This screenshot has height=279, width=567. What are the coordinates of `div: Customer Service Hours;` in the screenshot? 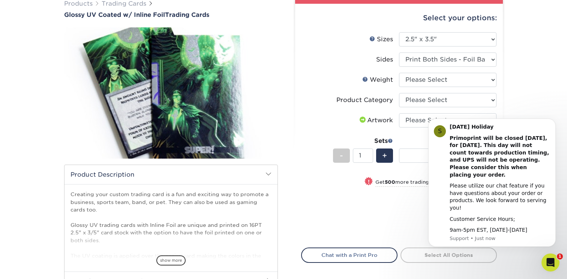 It's located at (83, 105).